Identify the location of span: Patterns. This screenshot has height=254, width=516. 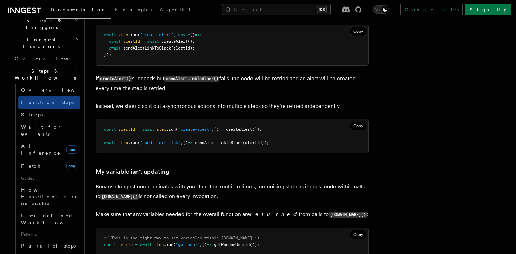
(49, 234).